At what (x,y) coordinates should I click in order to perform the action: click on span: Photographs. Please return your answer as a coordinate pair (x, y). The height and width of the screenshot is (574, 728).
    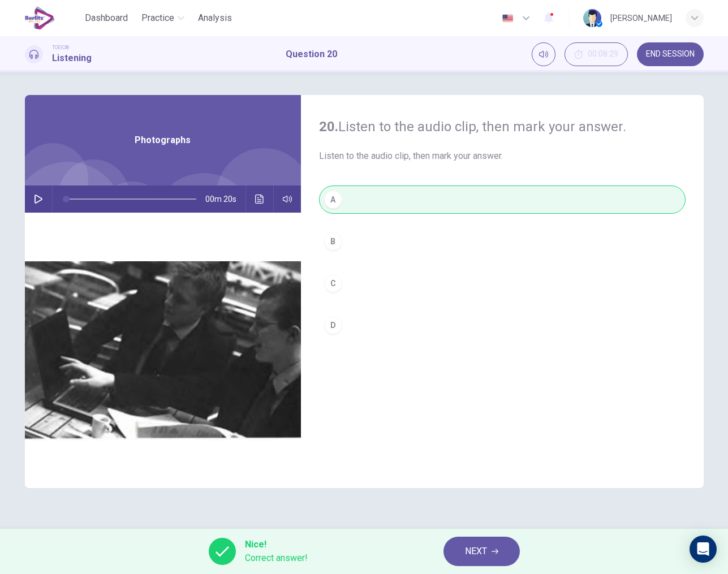
    Looking at the image, I should click on (162, 140).